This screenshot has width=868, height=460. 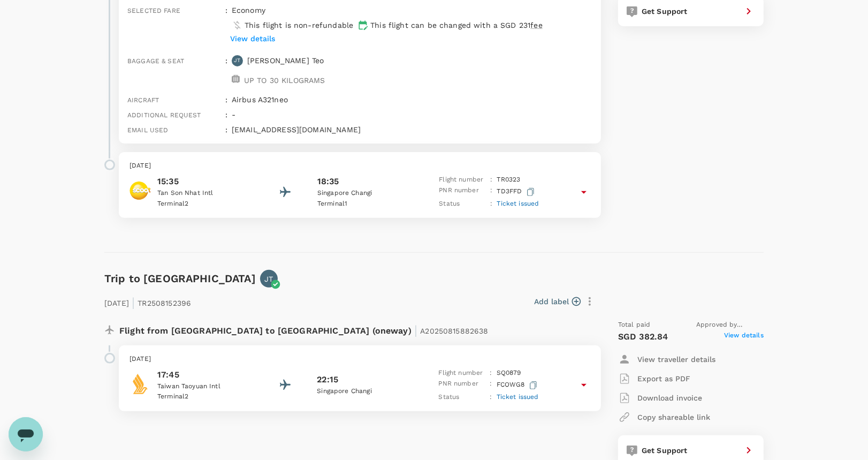 What do you see at coordinates (253, 38) in the screenshot?
I see `p: View details` at bounding box center [253, 38].